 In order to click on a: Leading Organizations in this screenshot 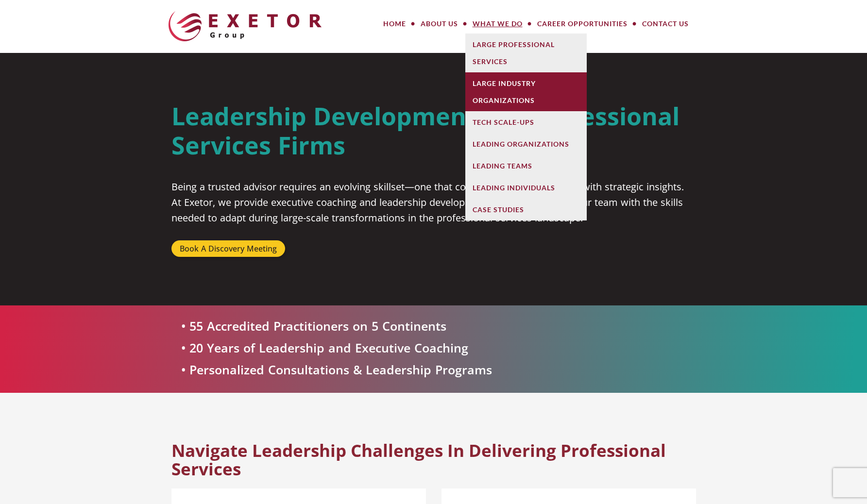, I will do `click(526, 143)`.